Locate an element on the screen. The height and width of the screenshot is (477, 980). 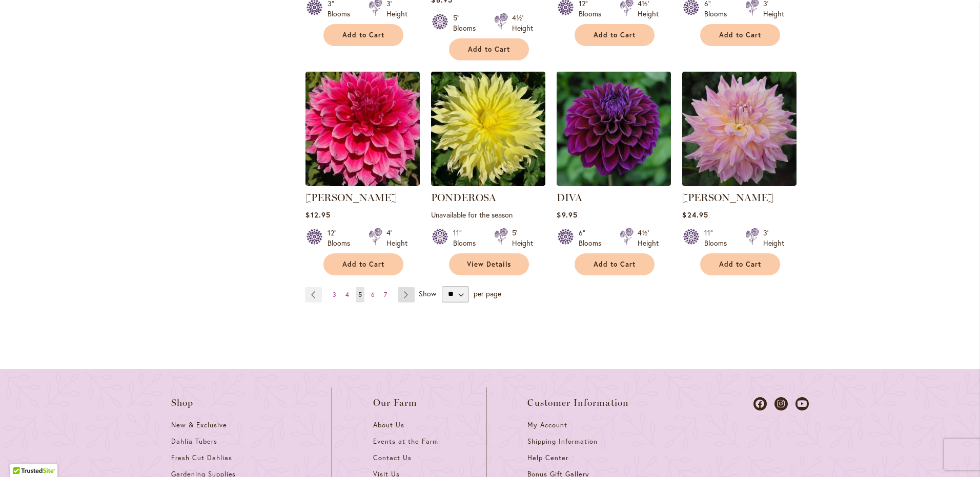
span: Contact Us is located at coordinates (392, 458).